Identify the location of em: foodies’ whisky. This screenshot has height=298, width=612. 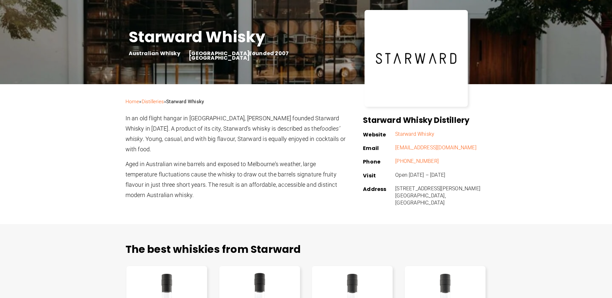
(233, 134).